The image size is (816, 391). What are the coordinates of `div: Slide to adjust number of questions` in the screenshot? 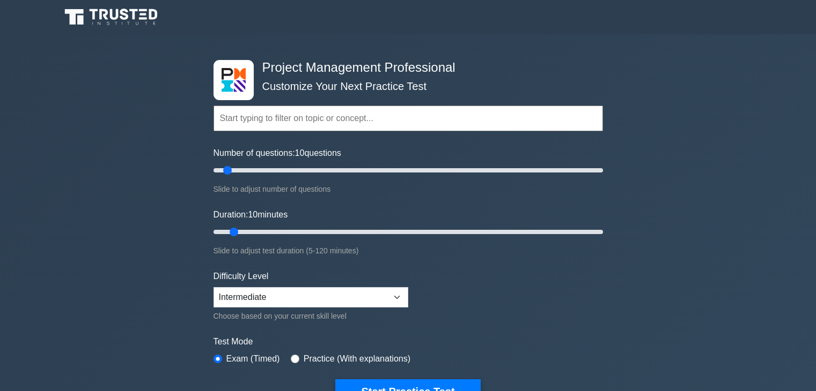 It's located at (408, 189).